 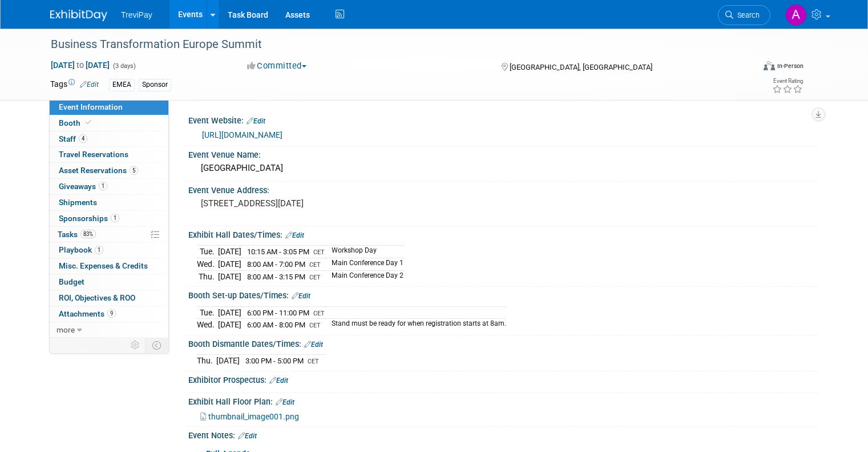 What do you see at coordinates (135, 345) in the screenshot?
I see `td: Personalize Event Tab Strip` at bounding box center [135, 345].